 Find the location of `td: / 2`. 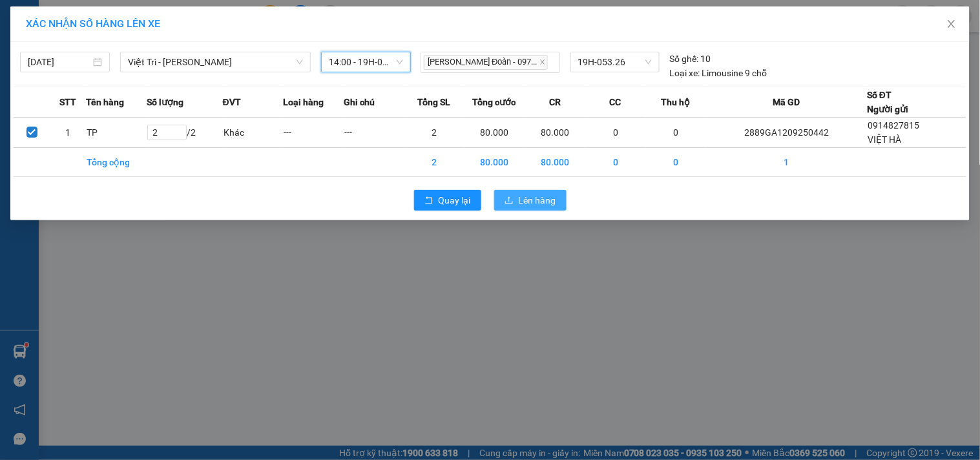

td: / 2 is located at coordinates (185, 132).